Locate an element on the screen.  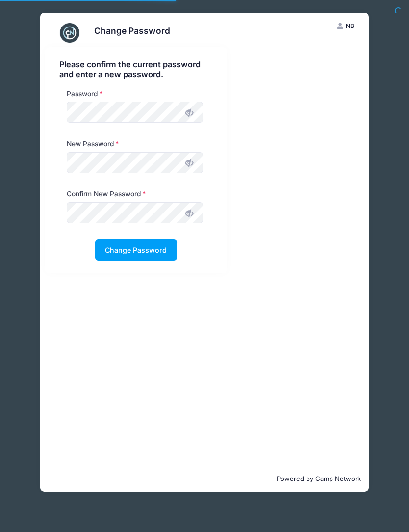
h4: Please confirm the current password and enter a new password. is located at coordinates (136, 69).